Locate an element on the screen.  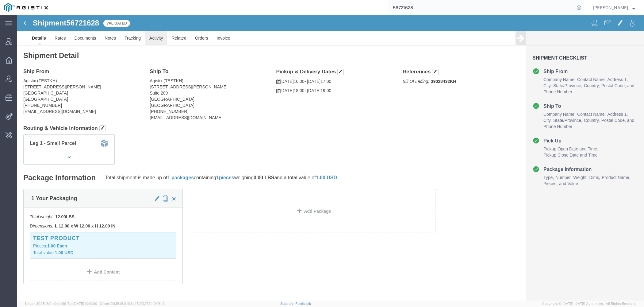
span: Kaitlyn Hostetler is located at coordinates (610, 8).